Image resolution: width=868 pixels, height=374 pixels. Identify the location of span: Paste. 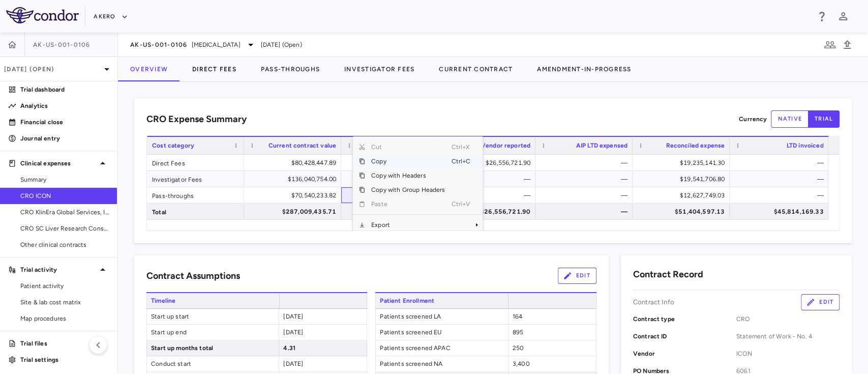
(408, 204).